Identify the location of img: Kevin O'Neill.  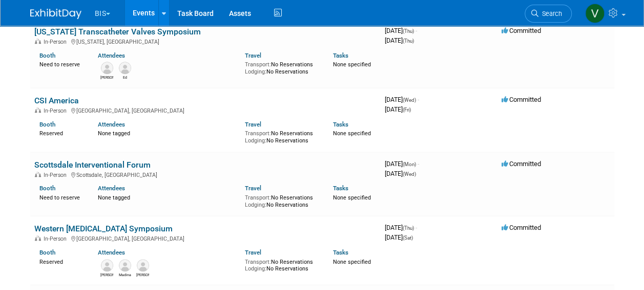
(143, 265).